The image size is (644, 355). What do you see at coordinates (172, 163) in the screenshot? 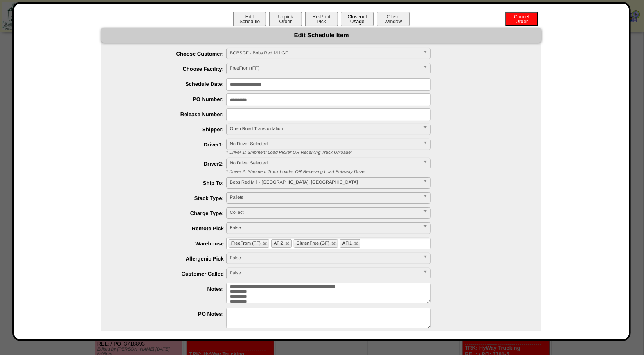
I see `label: Driver2:` at bounding box center [172, 163].